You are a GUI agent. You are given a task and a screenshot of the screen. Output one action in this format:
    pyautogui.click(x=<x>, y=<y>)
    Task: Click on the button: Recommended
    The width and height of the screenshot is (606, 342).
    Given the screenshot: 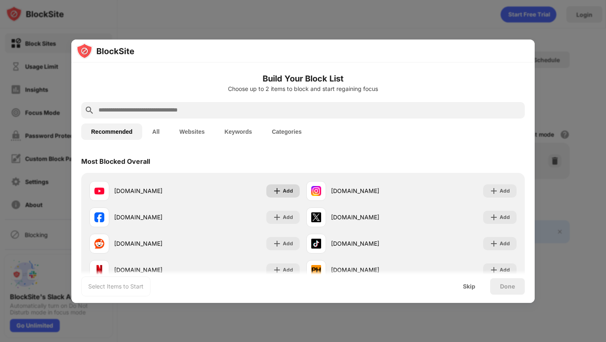 What is the action you would take?
    pyautogui.click(x=112, y=132)
    